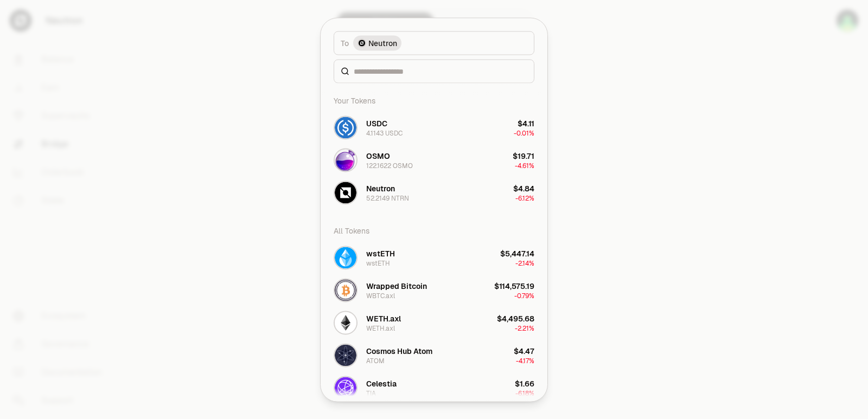  Describe the element at coordinates (525, 384) in the screenshot. I see `div: $1.66` at that location.